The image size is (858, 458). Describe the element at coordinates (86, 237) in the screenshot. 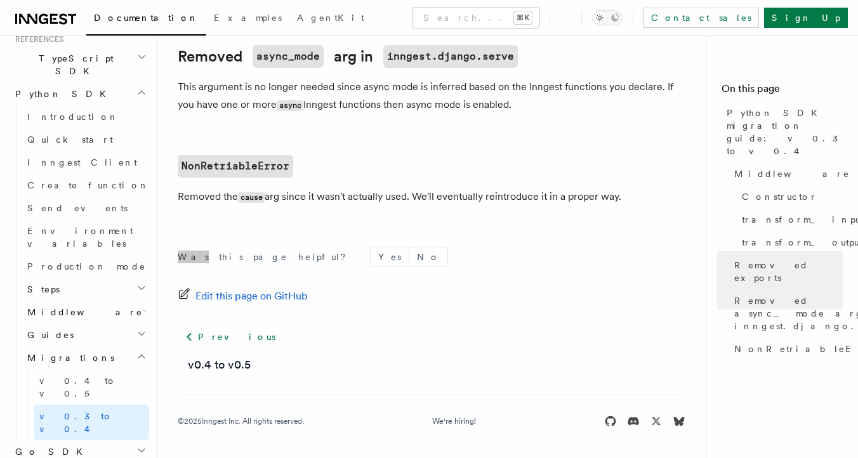

I see `a: Environment variables` at that location.